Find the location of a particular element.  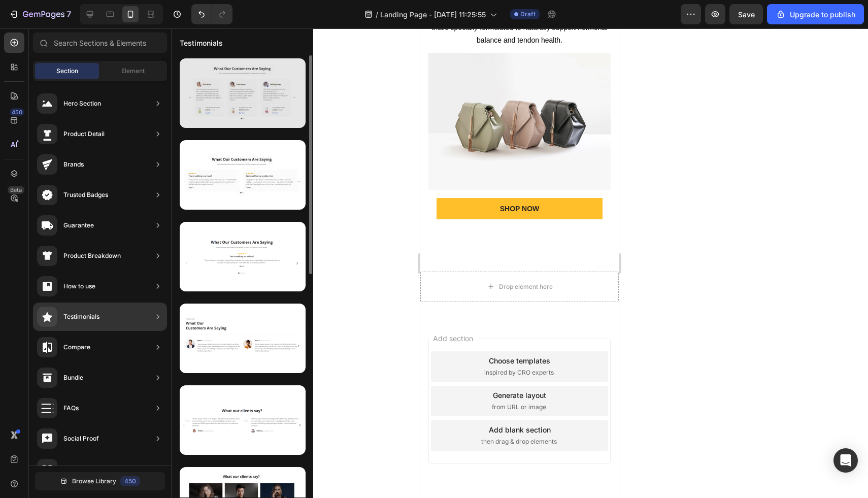

input: Search Sections & Elements is located at coordinates (100, 43).